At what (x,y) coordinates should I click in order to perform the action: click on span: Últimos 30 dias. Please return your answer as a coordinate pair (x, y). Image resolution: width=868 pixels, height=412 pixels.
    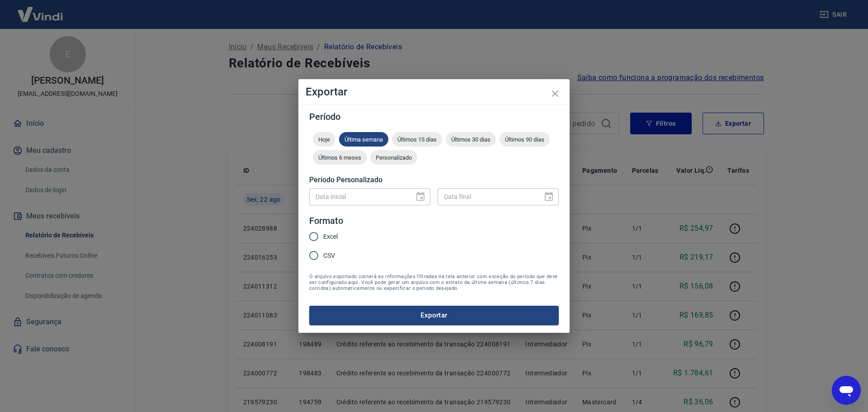
    Looking at the image, I should click on (471, 139).